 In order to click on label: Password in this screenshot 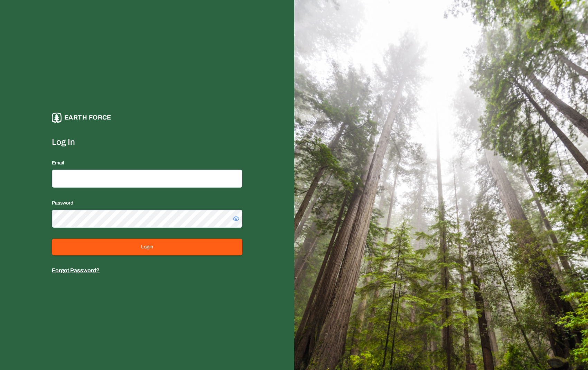, I will do `click(62, 203)`.